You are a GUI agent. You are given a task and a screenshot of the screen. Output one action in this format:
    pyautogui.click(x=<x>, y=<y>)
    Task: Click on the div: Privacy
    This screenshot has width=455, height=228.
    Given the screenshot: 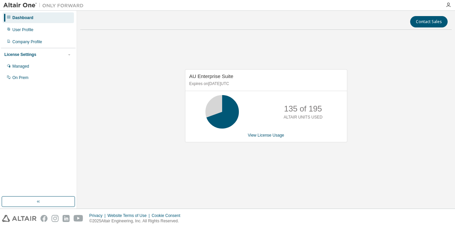 What is the action you would take?
    pyautogui.click(x=98, y=215)
    